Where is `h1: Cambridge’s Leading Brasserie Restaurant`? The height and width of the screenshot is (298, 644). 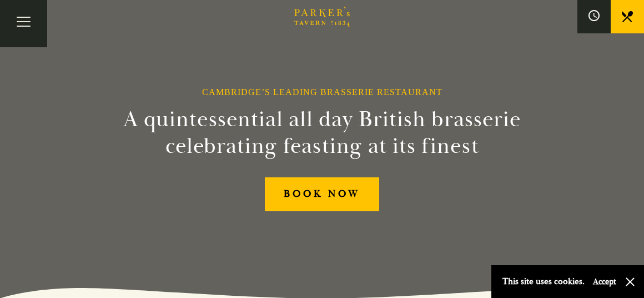 h1: Cambridge’s Leading Brasserie Restaurant is located at coordinates (322, 92).